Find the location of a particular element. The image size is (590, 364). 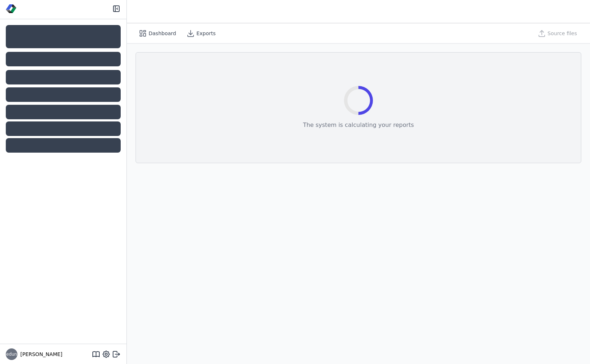

span: Dashboard is located at coordinates (162, 33).